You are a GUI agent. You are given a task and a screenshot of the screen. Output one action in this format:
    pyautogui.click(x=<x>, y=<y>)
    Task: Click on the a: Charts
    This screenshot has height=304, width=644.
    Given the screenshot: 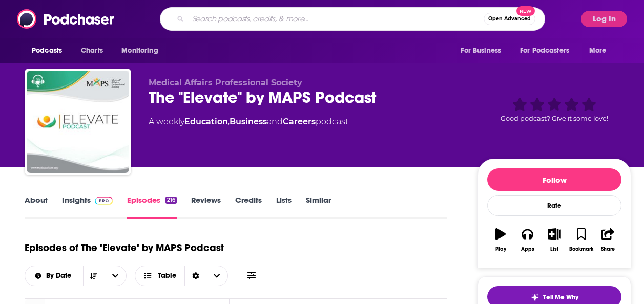 What is the action you would take?
    pyautogui.click(x=92, y=50)
    